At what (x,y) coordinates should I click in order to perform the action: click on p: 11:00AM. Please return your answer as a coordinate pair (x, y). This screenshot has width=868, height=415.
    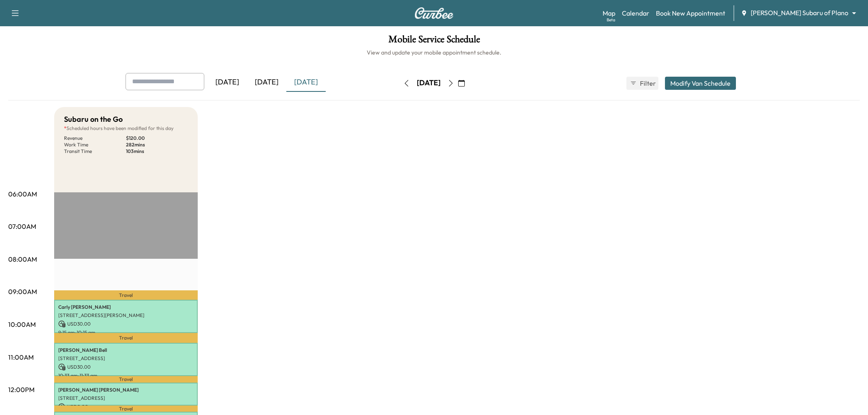
    Looking at the image, I should click on (21, 357).